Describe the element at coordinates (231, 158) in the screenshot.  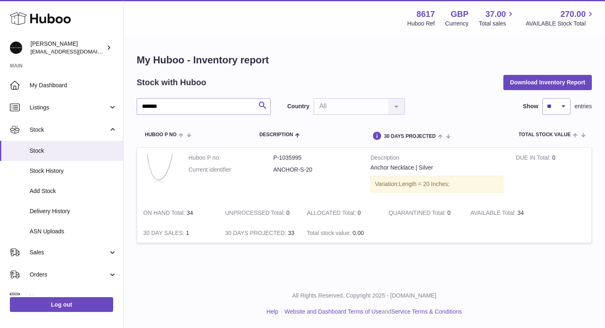
I see `dt: Huboo P no` at that location.